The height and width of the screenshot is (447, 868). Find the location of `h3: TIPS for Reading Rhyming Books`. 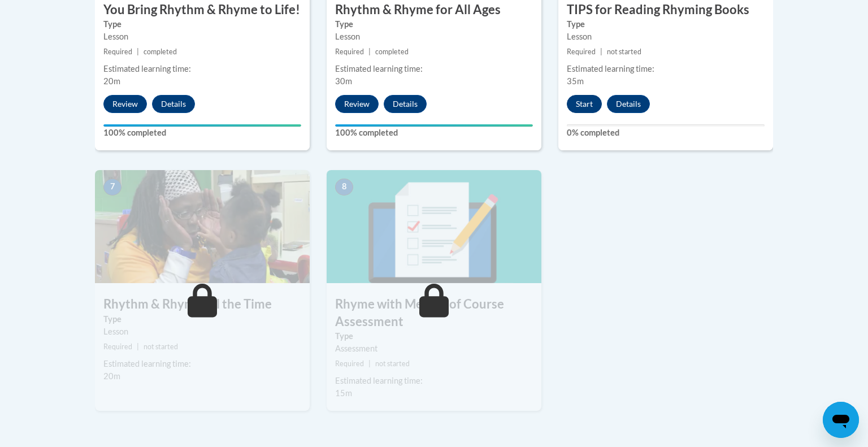

h3: TIPS for Reading Rhyming Books is located at coordinates (666, 10).